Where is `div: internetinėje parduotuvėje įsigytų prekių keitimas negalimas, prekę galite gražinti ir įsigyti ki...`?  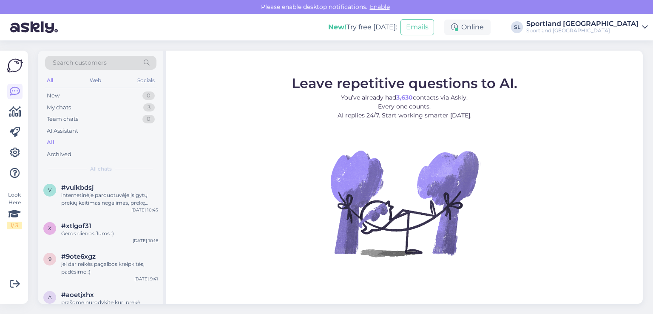
div: internetinėje parduotuvėje įsigytų prekių keitimas negalimas, prekę galite gražinti ir įsigyti ki... is located at coordinates (110, 199).